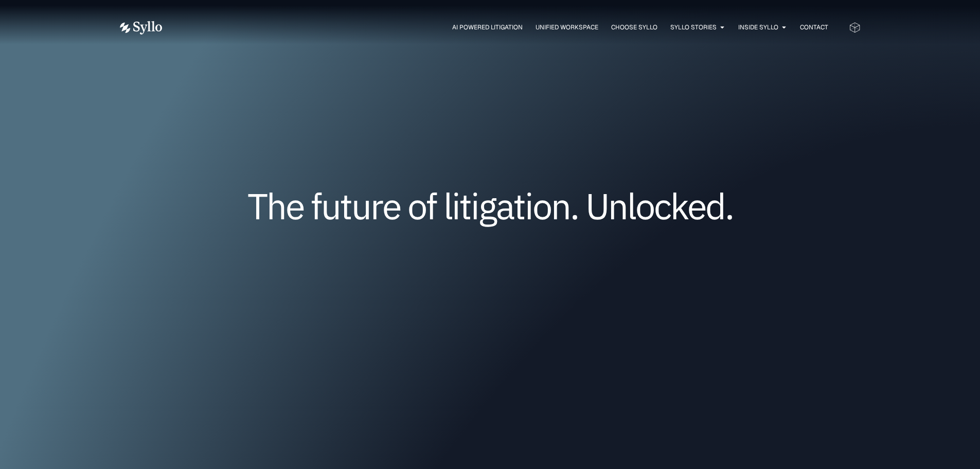 The width and height of the screenshot is (980, 469). Describe the element at coordinates (814, 27) in the screenshot. I see `span: Contact` at that location.